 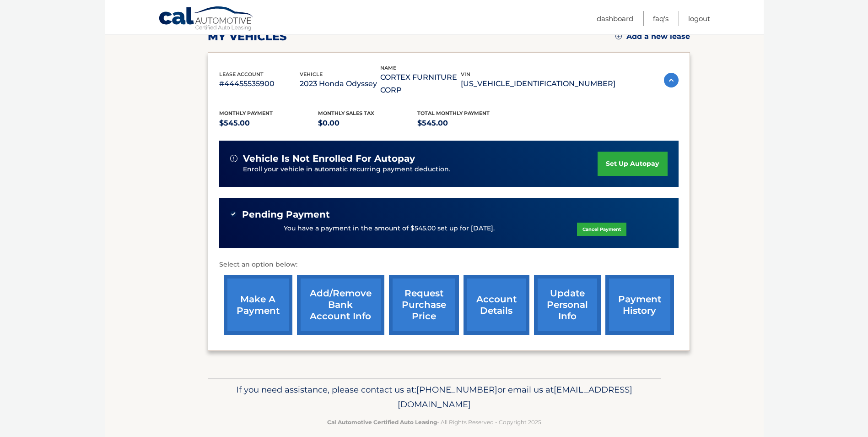 What do you see at coordinates (602, 229) in the screenshot?
I see `a: Cancel Payment` at bounding box center [602, 229].